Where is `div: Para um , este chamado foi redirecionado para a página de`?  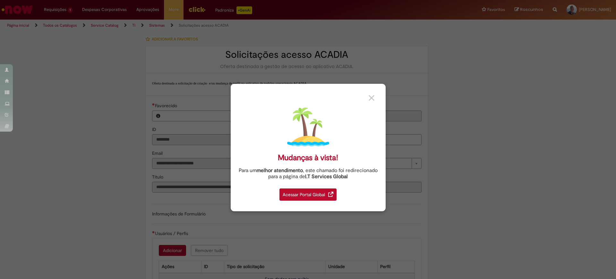 div: Para um , este chamado foi redirecionado para a página de is located at coordinates (308, 174).